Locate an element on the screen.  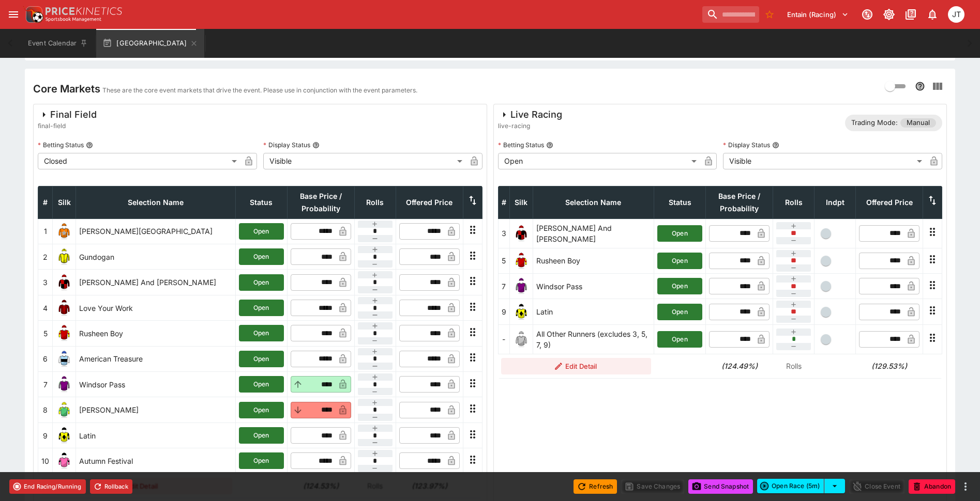
img: PriceKinetics is located at coordinates (84, 11).